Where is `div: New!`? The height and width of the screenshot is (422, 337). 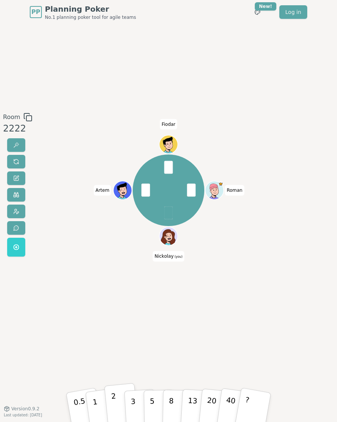 div: New! is located at coordinates (266, 6).